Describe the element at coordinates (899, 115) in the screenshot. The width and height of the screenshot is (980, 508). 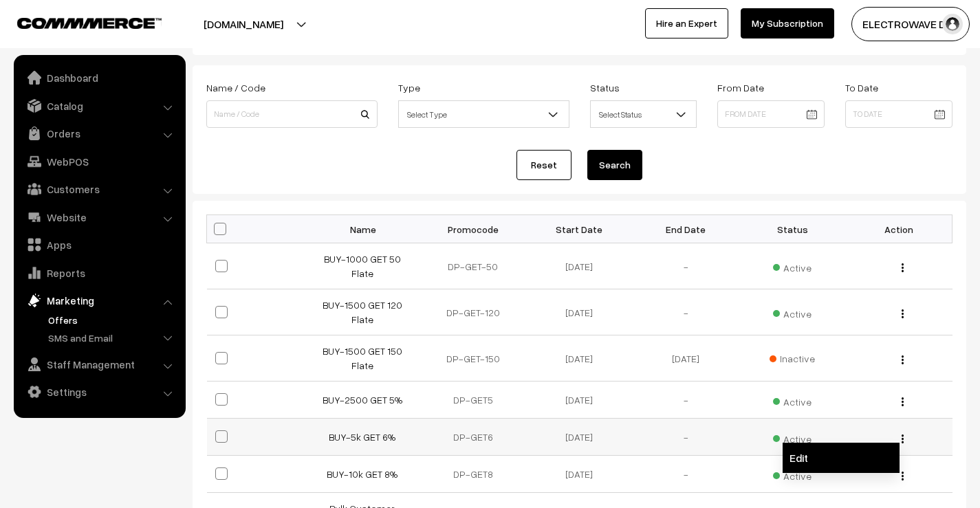
I see `input: To Date` at that location.